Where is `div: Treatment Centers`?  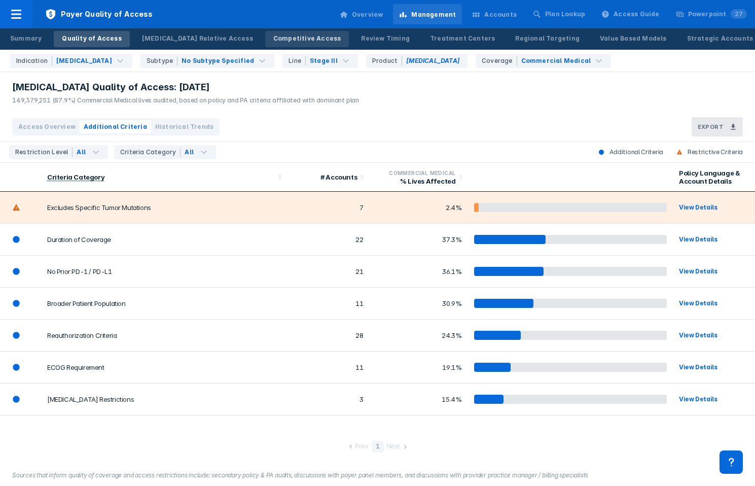 div: Treatment Centers is located at coordinates (462, 39).